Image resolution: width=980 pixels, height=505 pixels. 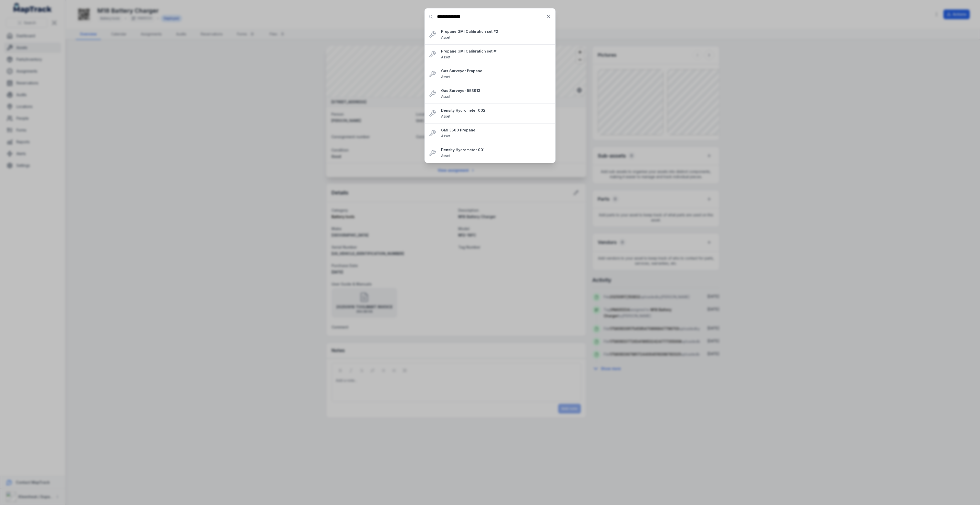 What do you see at coordinates (496, 114) in the screenshot?
I see `a: Density Hydrometer 002Asset` at bounding box center [496, 114].